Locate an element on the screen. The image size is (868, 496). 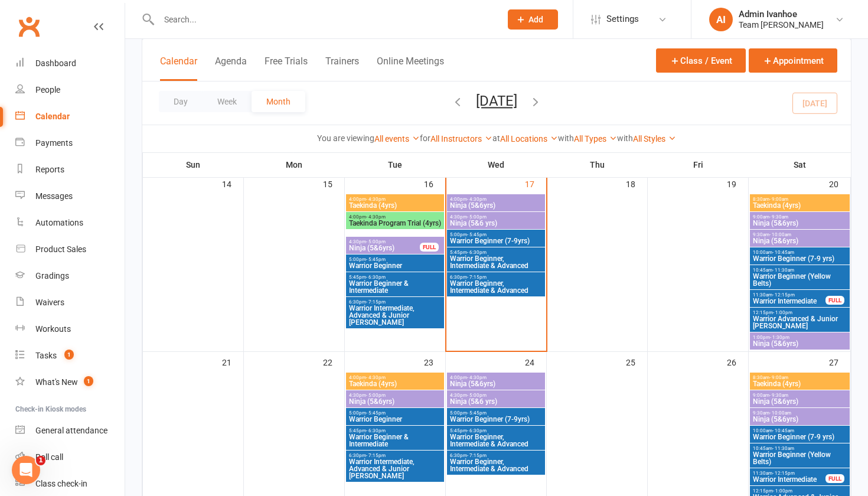
button: Online Meetings is located at coordinates (411, 68).